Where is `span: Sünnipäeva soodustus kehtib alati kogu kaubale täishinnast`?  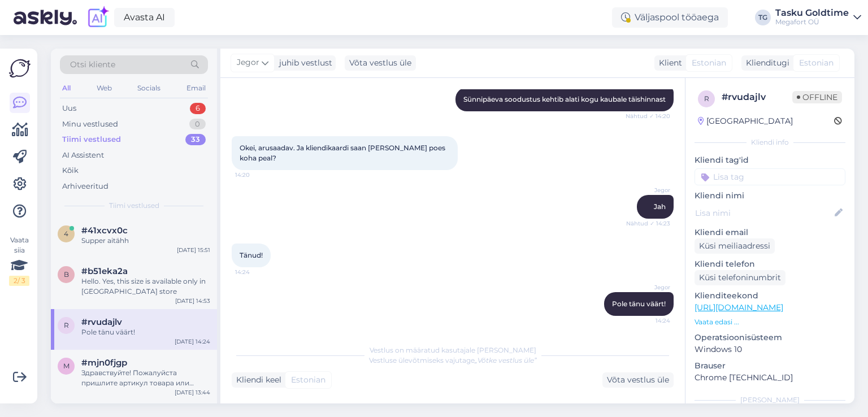 span: Sünnipäeva soodustus kehtib alati kogu kaubale täishinnast is located at coordinates (564, 99).